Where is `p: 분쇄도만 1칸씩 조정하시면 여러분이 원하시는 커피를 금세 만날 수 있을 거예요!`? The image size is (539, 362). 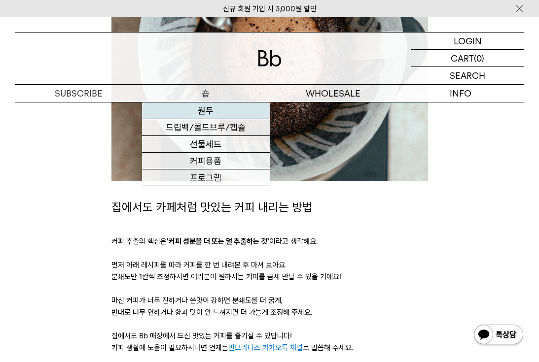 p: 분쇄도만 1칸씩 조정하시면 여러분이 원하시는 커피를 금세 만날 수 있을 거예요! is located at coordinates (270, 277).